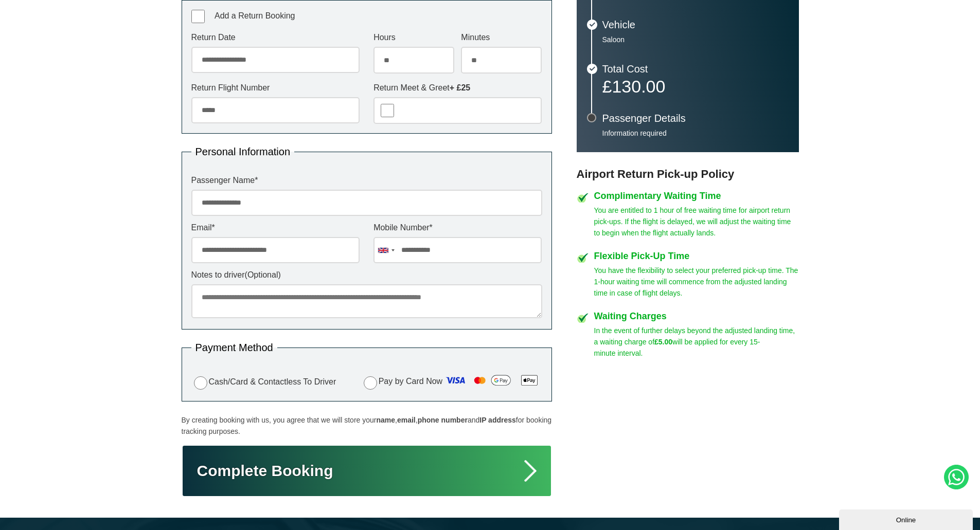 The width and height of the screenshot is (980, 530). I want to click on label: Email, so click(275, 227).